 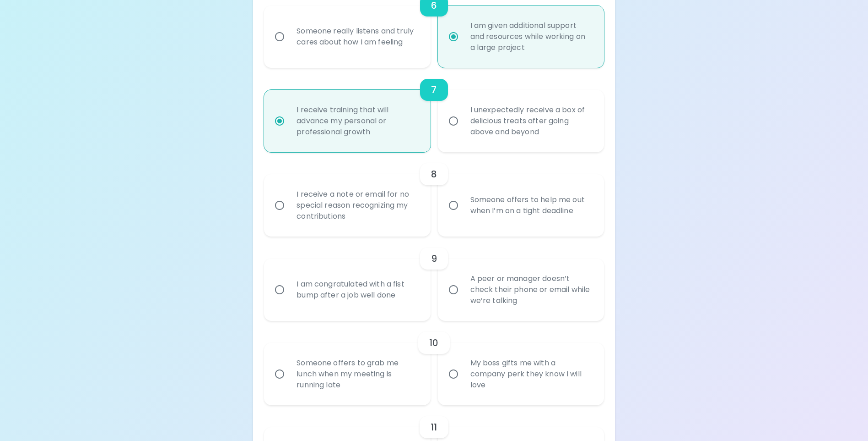 I want to click on div: My boss gifts me with a company perk they know I will love, so click(x=532, y=374).